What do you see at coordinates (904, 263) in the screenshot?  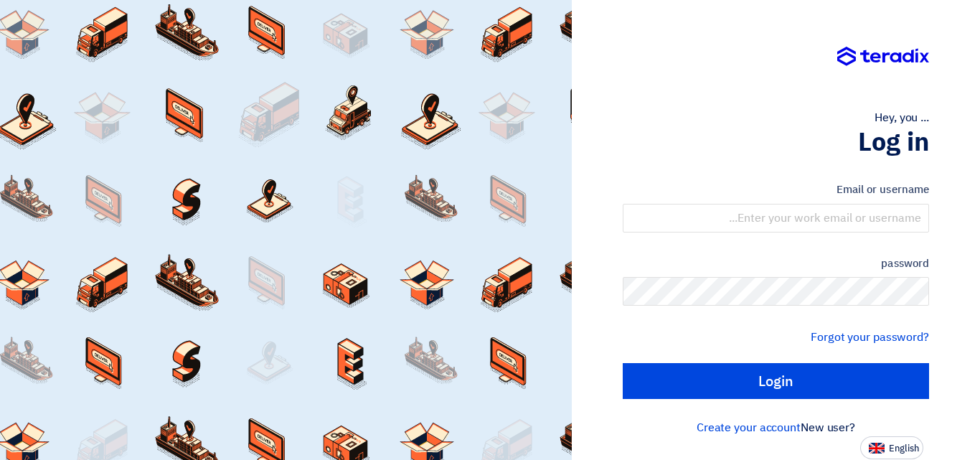 I see `font: password` at bounding box center [904, 263].